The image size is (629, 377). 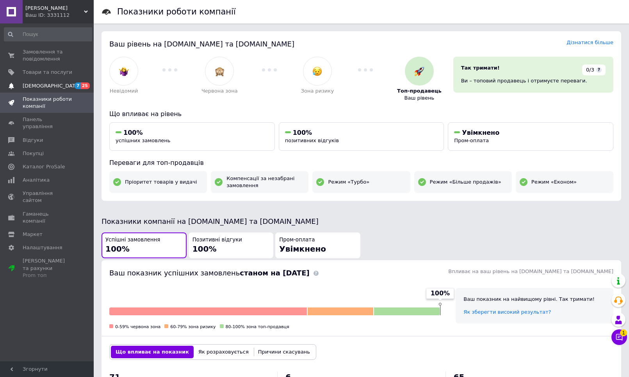 I want to click on span: 80-100% зона топ-продавця, so click(x=257, y=326).